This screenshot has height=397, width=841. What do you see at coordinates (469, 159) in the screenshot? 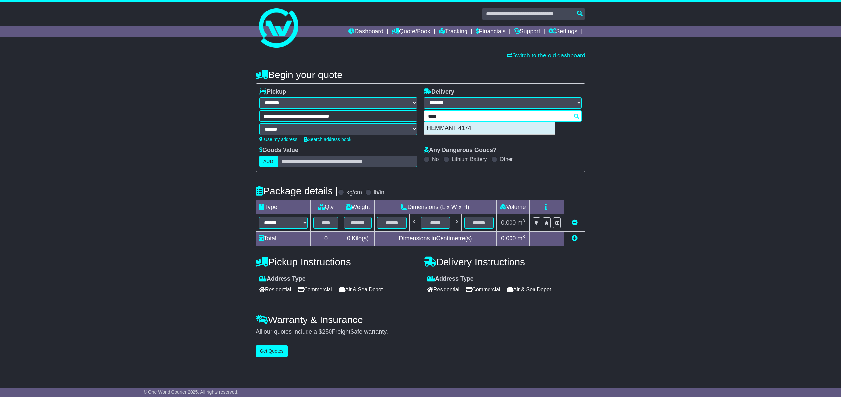
I see `label: Lithium Battery` at bounding box center [469, 159].